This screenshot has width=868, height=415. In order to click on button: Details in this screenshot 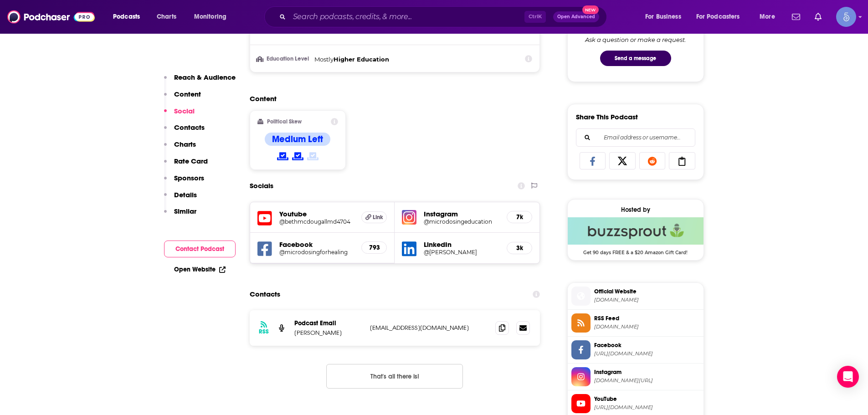, I will do `click(180, 199)`.